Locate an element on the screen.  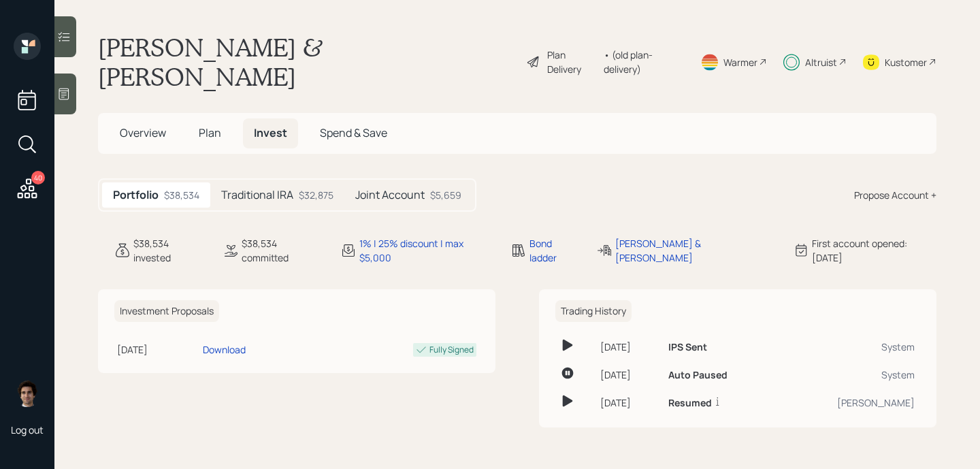
div: Altruist is located at coordinates (820, 62).